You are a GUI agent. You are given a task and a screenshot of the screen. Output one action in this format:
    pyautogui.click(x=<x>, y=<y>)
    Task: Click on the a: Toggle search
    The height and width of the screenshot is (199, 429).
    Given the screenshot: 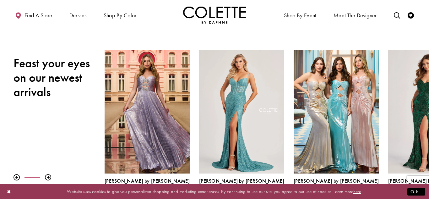 What is the action you would take?
    pyautogui.click(x=397, y=15)
    